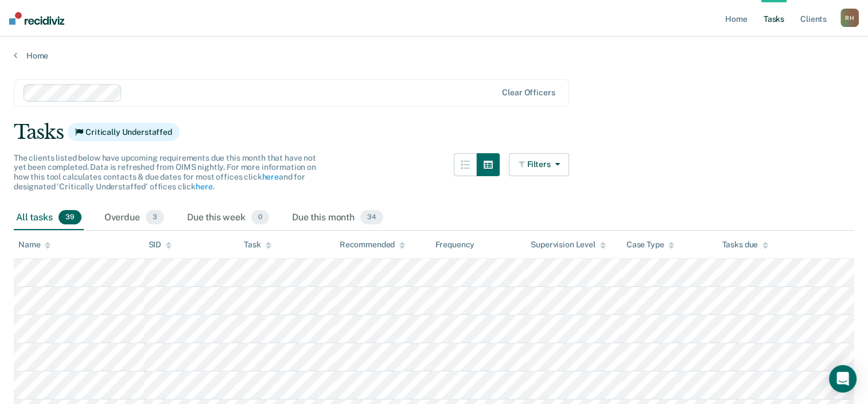 The image size is (868, 404). Describe the element at coordinates (434, 56) in the screenshot. I see `a: Home` at that location.